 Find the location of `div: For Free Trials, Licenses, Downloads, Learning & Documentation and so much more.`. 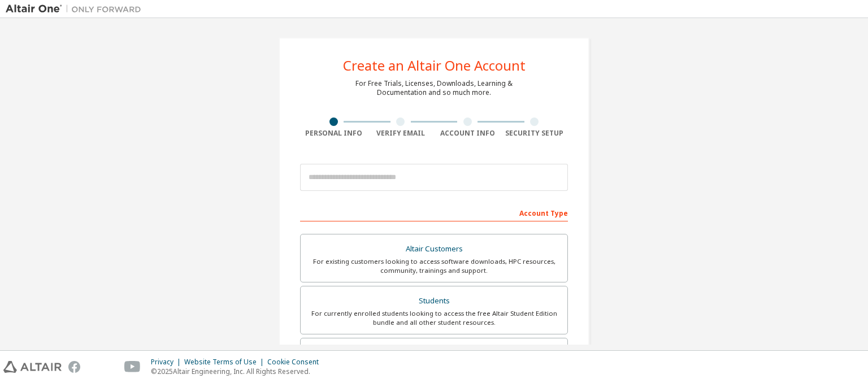

div: For Free Trials, Licenses, Downloads, Learning & Documentation and so much more. is located at coordinates (434, 88).